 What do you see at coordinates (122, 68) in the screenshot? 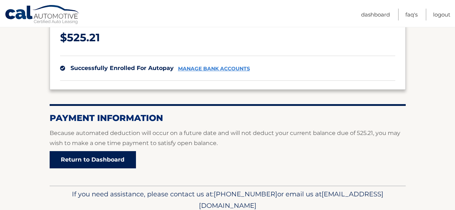
I see `span: successfully enrolled for autopay` at bounding box center [122, 68].